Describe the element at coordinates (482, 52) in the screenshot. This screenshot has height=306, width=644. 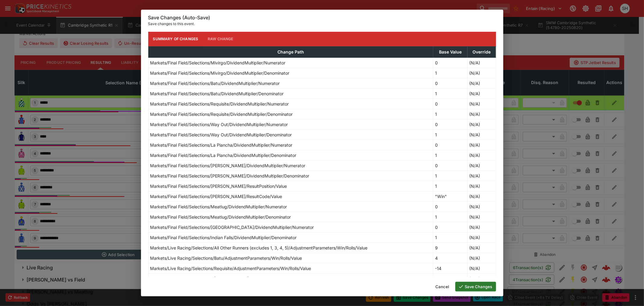
I see `th: Override` at that location.